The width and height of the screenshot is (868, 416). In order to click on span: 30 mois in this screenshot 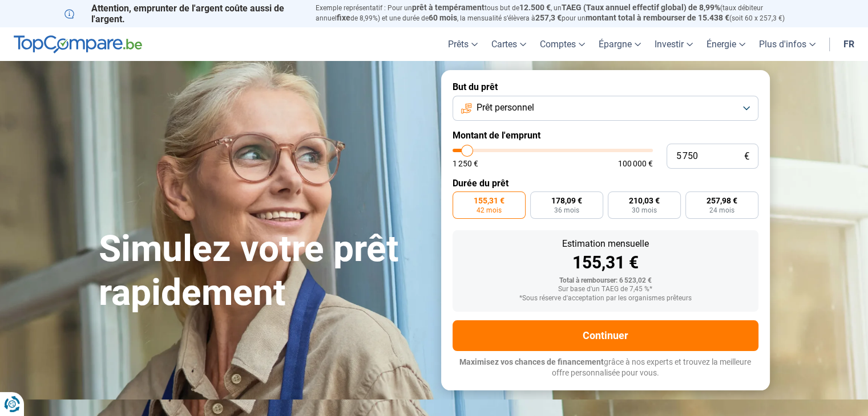, I will do `click(644, 210)`.